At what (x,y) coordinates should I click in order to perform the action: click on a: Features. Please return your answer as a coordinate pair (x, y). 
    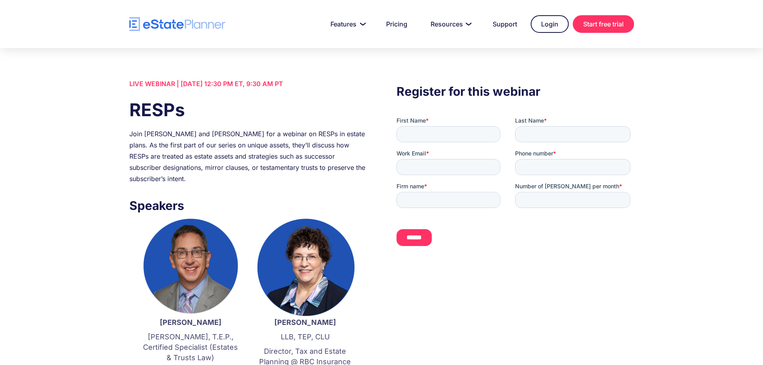
    Looking at the image, I should click on (346, 24).